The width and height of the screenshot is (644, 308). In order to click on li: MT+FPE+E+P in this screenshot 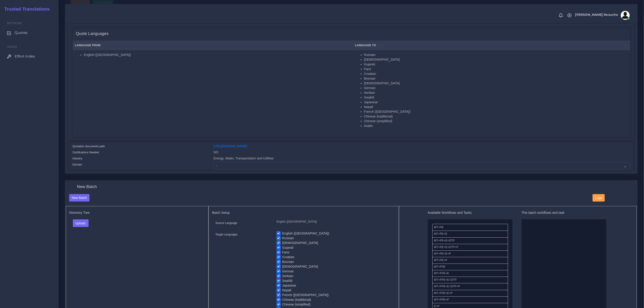, I will do `click(470, 293)`.